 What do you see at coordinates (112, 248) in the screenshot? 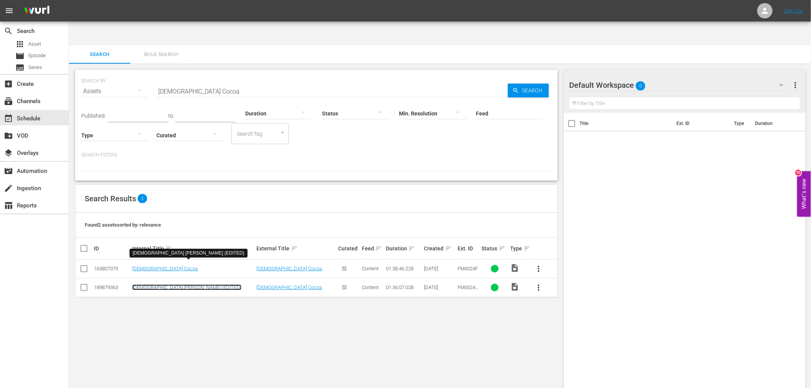
I see `div: ID` at bounding box center [112, 248].